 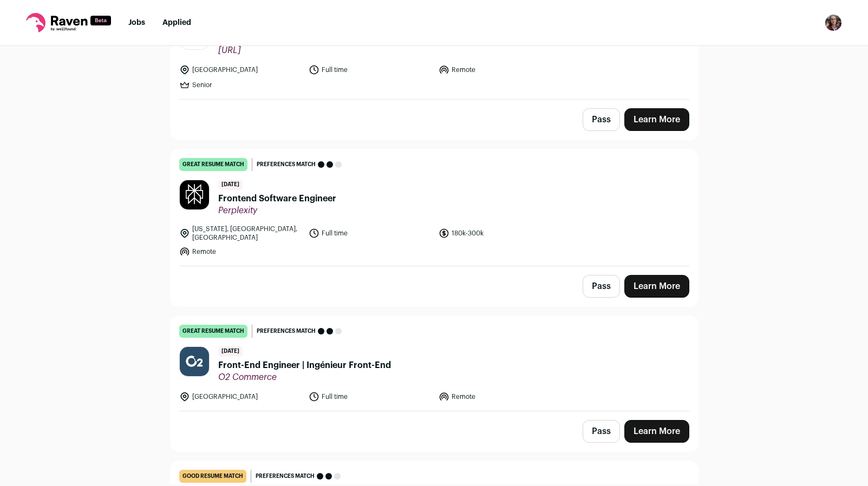 I want to click on div: good resume match, so click(x=213, y=476).